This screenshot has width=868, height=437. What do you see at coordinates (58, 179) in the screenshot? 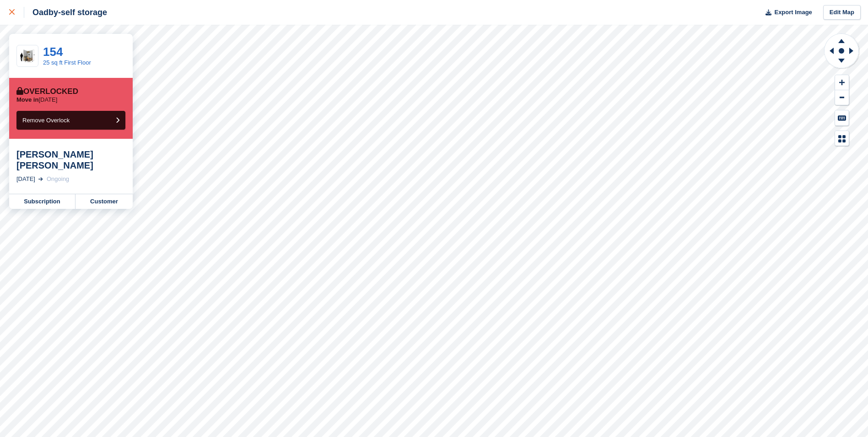
I see `div: Ongoing` at bounding box center [58, 179].